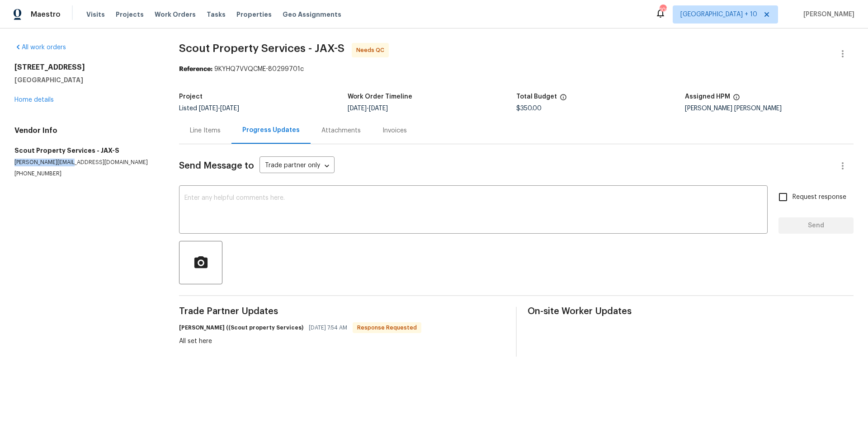 The width and height of the screenshot is (868, 433). I want to click on h5: Work Order Timeline, so click(380, 97).